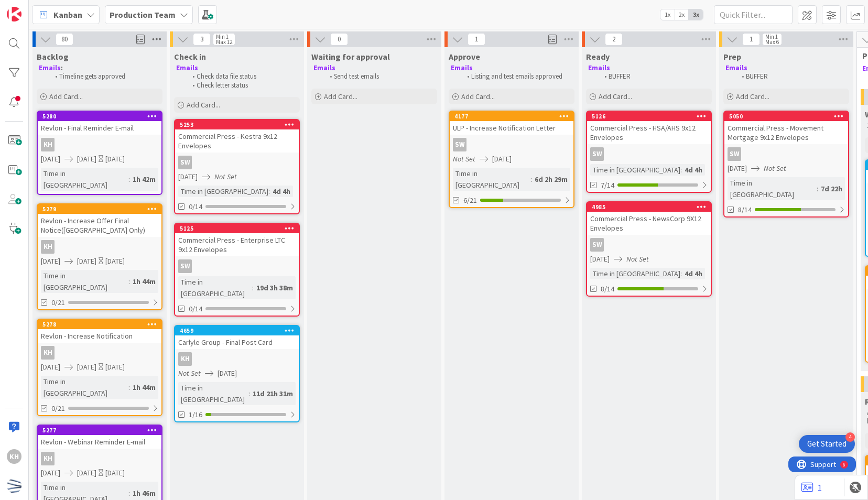 This screenshot has width=868, height=500. What do you see at coordinates (14, 486) in the screenshot?
I see `img: avatar` at bounding box center [14, 486].